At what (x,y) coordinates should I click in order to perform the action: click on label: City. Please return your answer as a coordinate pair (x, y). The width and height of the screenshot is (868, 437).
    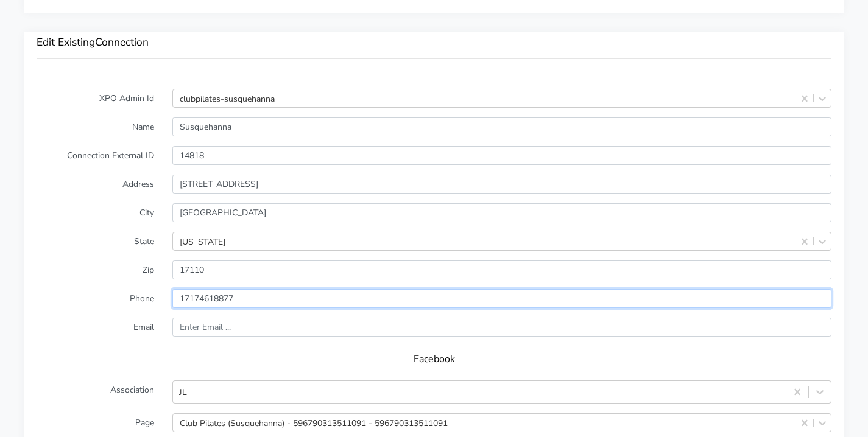
    Looking at the image, I should click on (95, 212).